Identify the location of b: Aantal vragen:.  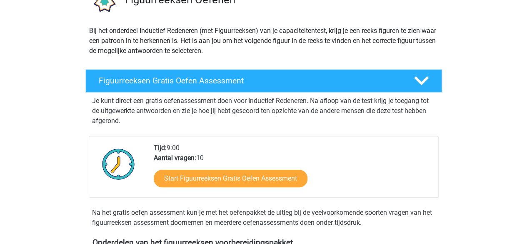
(175, 158).